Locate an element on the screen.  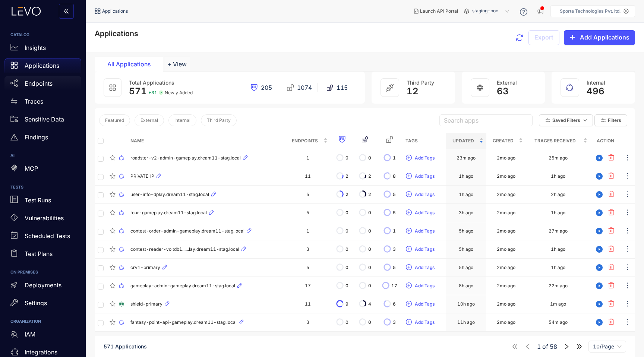
th: Tags is located at coordinates (424, 141).